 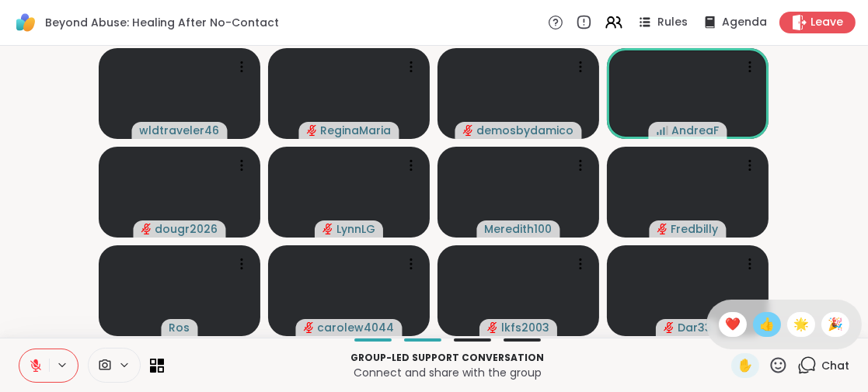 What do you see at coordinates (180, 327) in the screenshot?
I see `span: Ros` at bounding box center [180, 327].